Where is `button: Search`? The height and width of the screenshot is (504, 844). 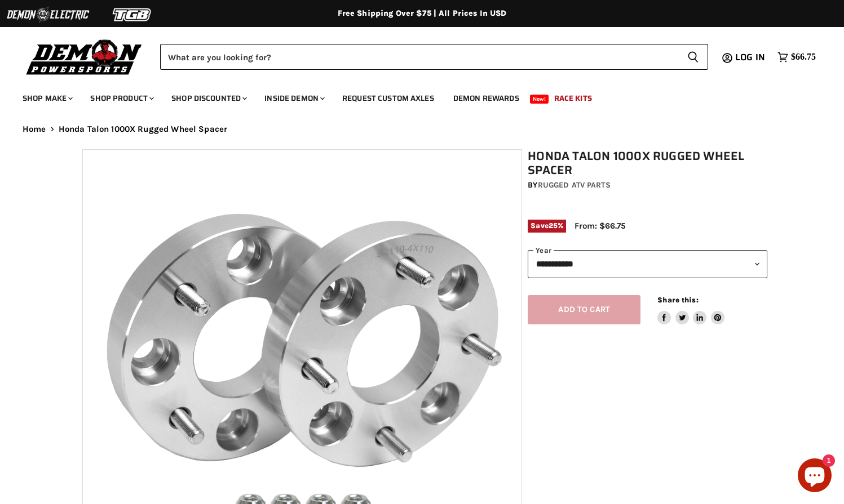
button: Search is located at coordinates (693, 57).